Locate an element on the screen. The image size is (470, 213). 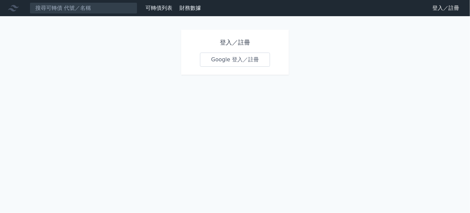
a: 財務數據 is located at coordinates (190, 8).